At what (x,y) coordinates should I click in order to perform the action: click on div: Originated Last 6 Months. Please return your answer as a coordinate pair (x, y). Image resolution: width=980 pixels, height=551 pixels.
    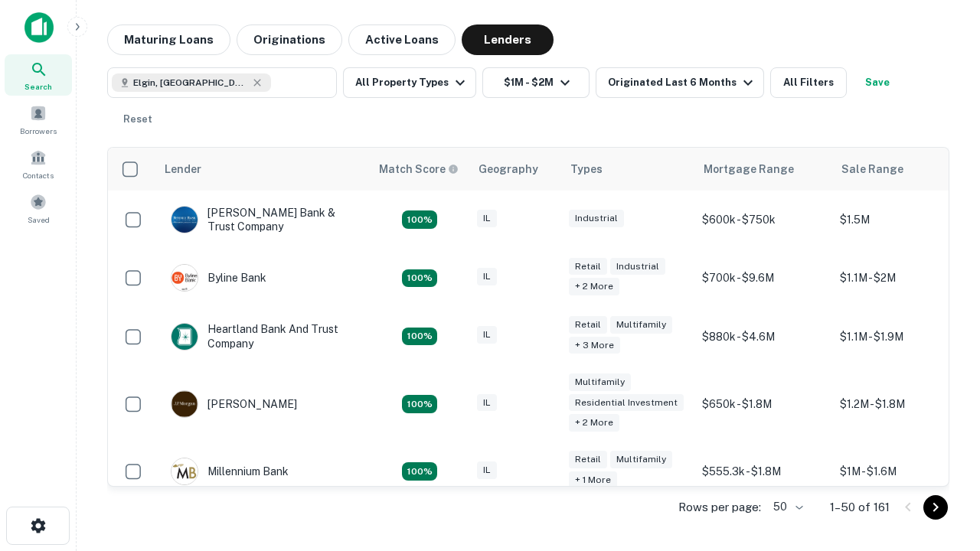
    Looking at the image, I should click on (682, 83).